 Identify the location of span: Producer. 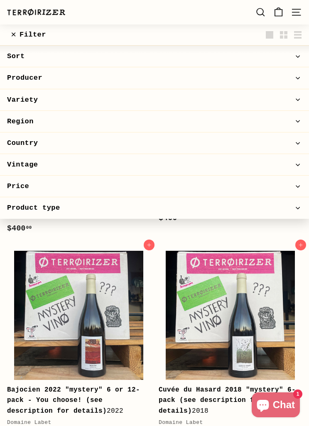
(28, 78).